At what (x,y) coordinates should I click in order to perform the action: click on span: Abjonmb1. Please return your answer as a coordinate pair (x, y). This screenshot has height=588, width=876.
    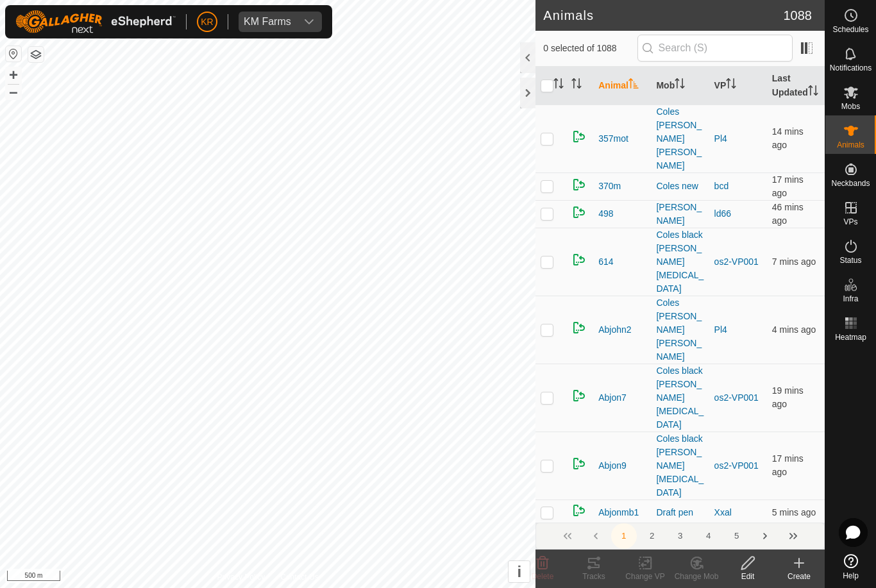
    Looking at the image, I should click on (618, 512).